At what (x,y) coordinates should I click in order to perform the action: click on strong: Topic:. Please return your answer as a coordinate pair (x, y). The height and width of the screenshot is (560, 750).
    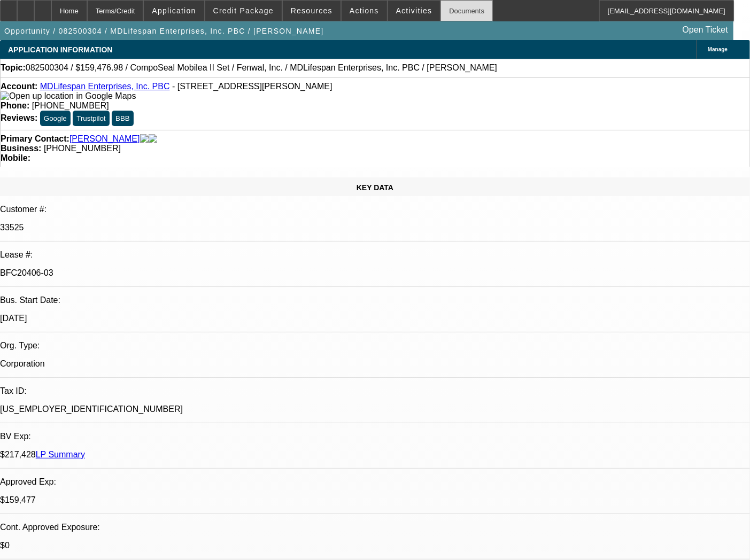
    Looking at the image, I should click on (13, 68).